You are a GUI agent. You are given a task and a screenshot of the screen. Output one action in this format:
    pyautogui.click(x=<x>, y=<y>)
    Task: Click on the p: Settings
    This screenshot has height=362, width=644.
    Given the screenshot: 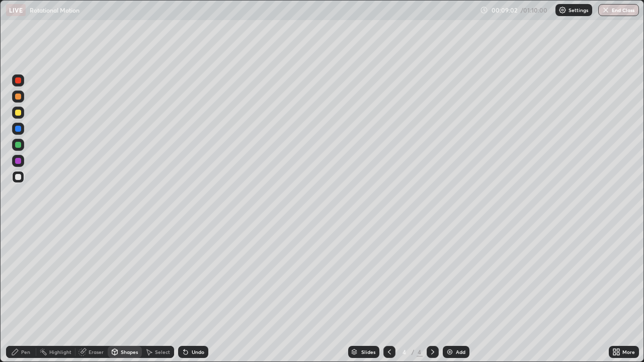 What is the action you would take?
    pyautogui.click(x=578, y=10)
    